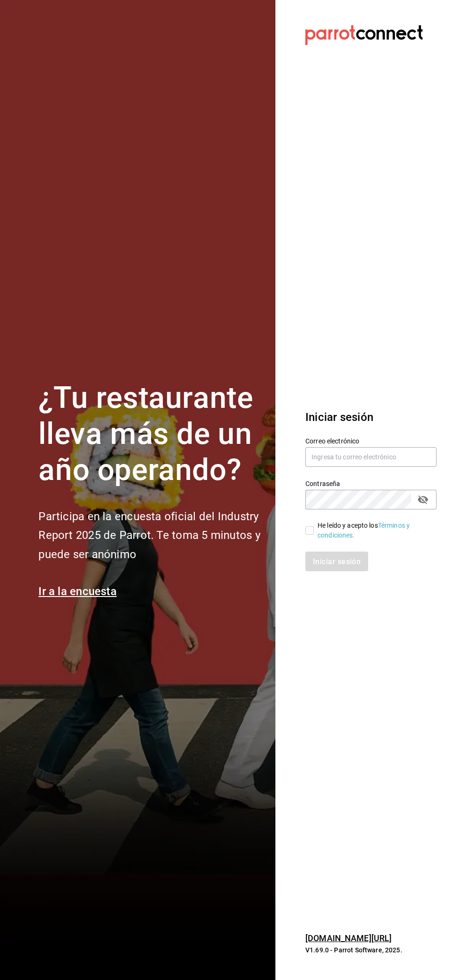 The image size is (459, 980). Describe the element at coordinates (149, 536) in the screenshot. I see `font: Participa en la encuesta oficial del Industry Report 2025 de Parrot. Te toma 5 minutos y puede se...` at that location.